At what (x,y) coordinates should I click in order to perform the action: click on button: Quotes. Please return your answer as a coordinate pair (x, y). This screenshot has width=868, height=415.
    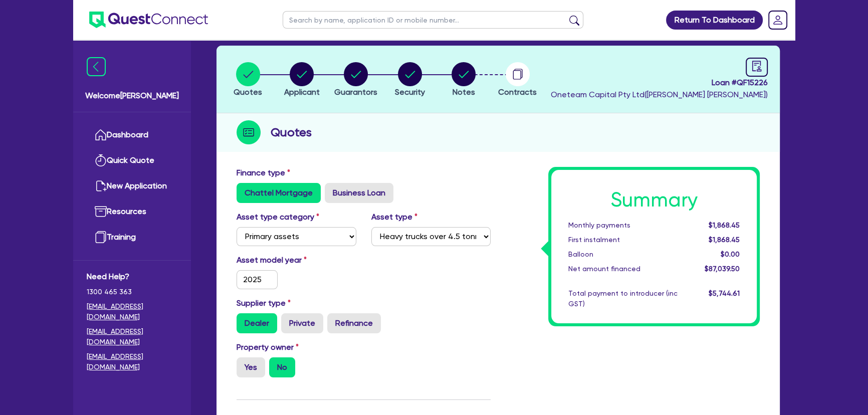
    Looking at the image, I should click on (248, 80).